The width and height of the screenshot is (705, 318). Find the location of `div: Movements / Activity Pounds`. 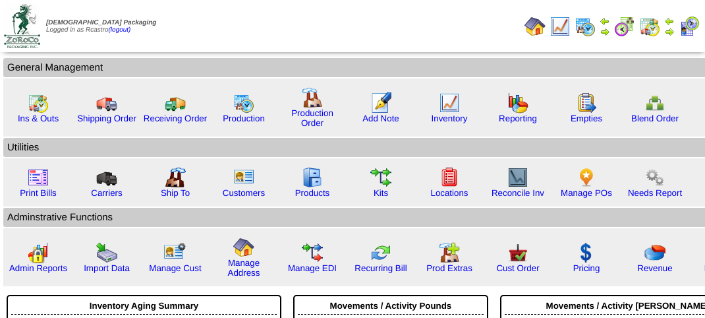

div: Movements / Activity Pounds is located at coordinates (391, 306).